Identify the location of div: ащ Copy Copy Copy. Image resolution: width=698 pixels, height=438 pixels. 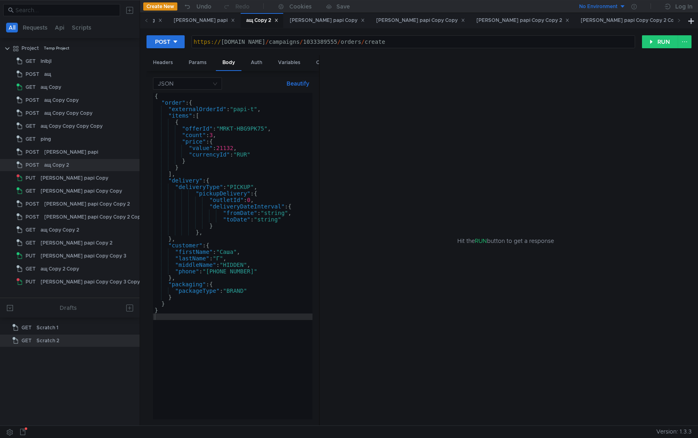
(68, 113).